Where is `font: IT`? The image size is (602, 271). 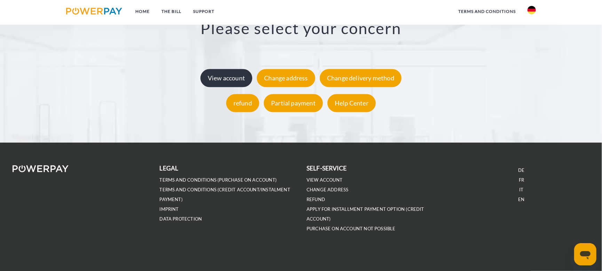 font: IT is located at coordinates (522, 190).